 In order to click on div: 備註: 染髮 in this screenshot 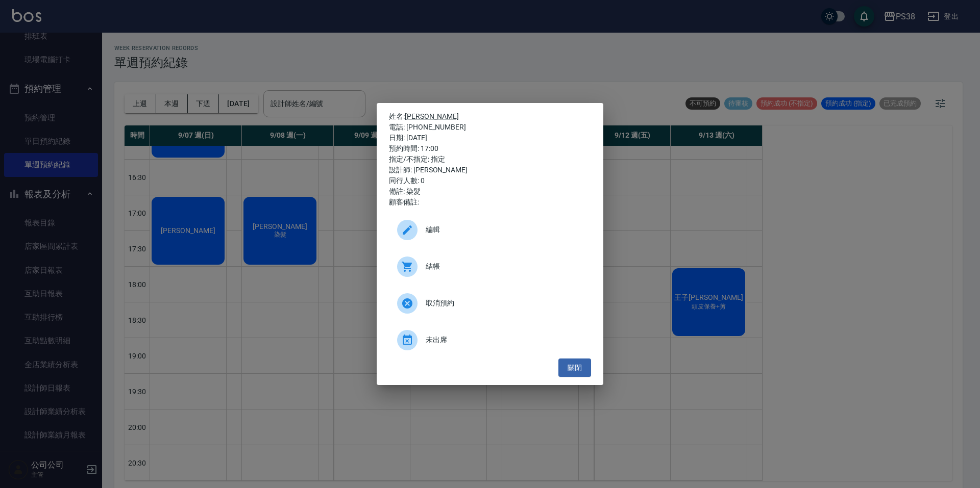, I will do `click(490, 192)`.